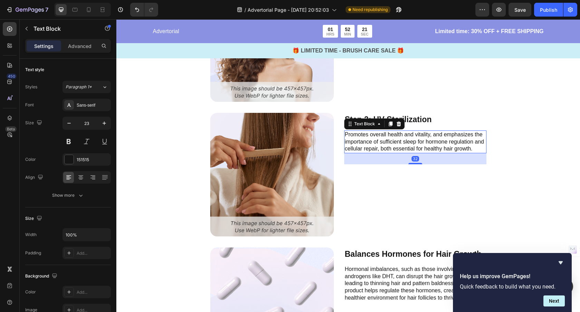 The image size is (580, 312). What do you see at coordinates (231, 10) in the screenshot?
I see `div: 52` at bounding box center [231, 10].